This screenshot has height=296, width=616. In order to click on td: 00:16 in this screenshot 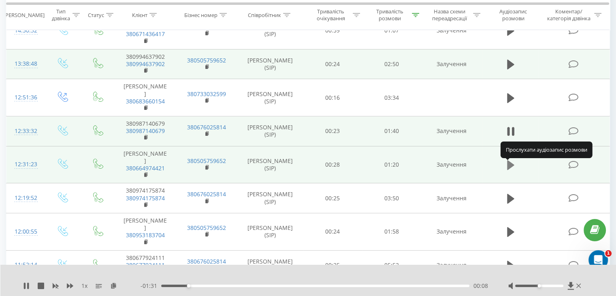, I will do `click(332, 98)`.